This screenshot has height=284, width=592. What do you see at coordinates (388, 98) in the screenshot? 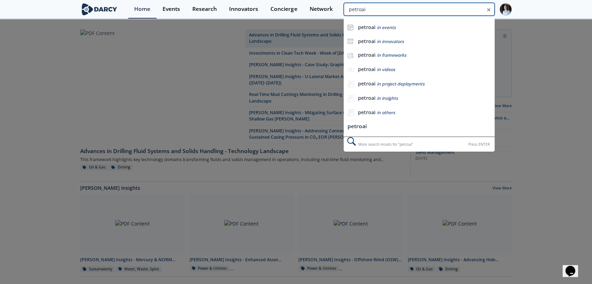
I see `span: in insights` at bounding box center [388, 98].